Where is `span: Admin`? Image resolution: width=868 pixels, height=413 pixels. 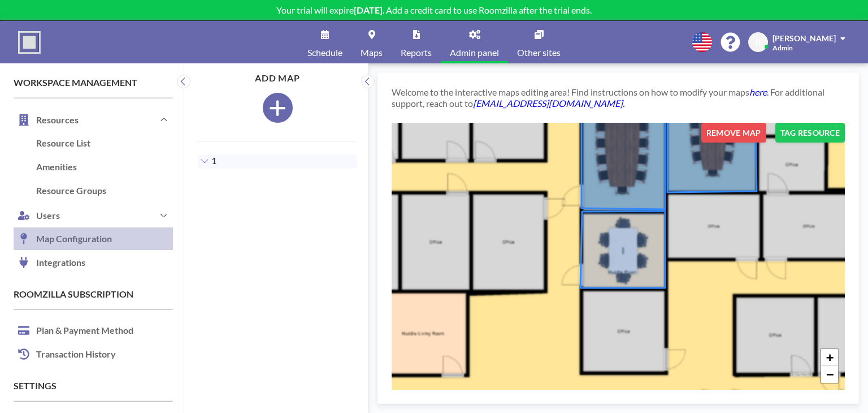 span: Admin is located at coordinates (783, 48).